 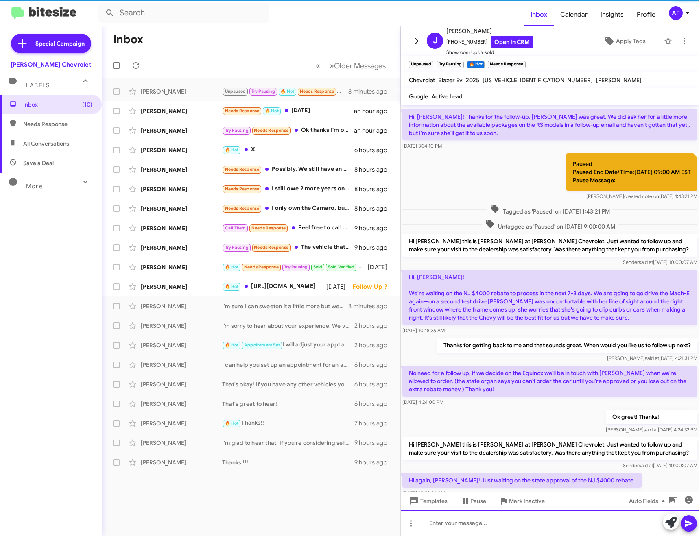 What do you see at coordinates (539, 15) in the screenshot?
I see `a: Inbox` at bounding box center [539, 15].